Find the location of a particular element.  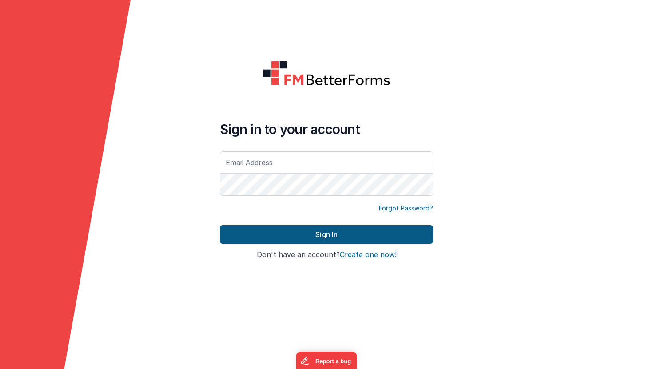

button: Sign In is located at coordinates (327, 235).